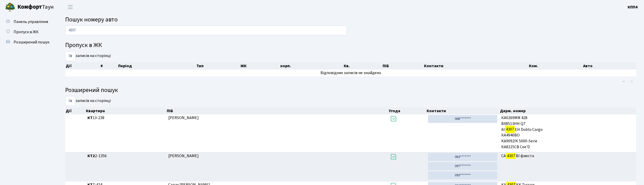  I want to click on span: 13-238, so click(126, 118).